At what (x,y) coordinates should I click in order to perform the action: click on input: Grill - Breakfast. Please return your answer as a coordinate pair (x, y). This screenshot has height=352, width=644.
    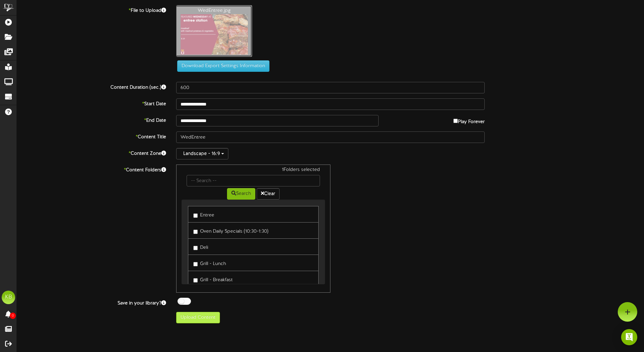
    Looking at the image, I should click on (196, 280).